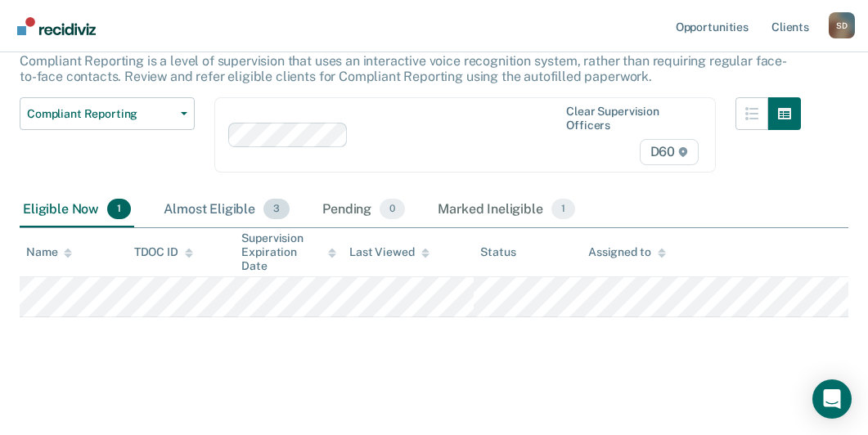  What do you see at coordinates (107, 113) in the screenshot?
I see `button: Compliant Reporting` at bounding box center [107, 113].